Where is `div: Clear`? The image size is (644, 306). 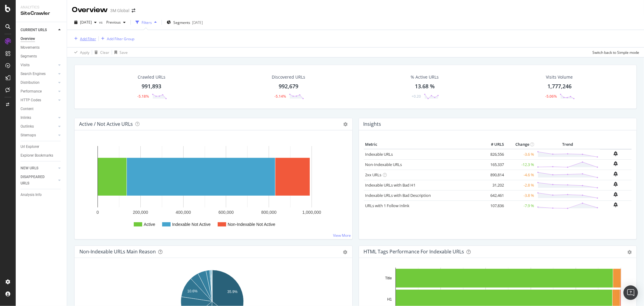
div: Clear is located at coordinates (105, 52).